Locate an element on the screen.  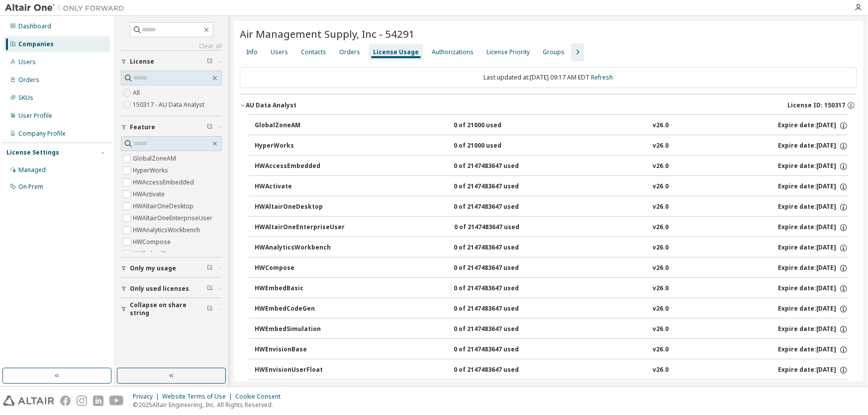
label: HWAltairOneEnterpriseUser is located at coordinates (174, 218).